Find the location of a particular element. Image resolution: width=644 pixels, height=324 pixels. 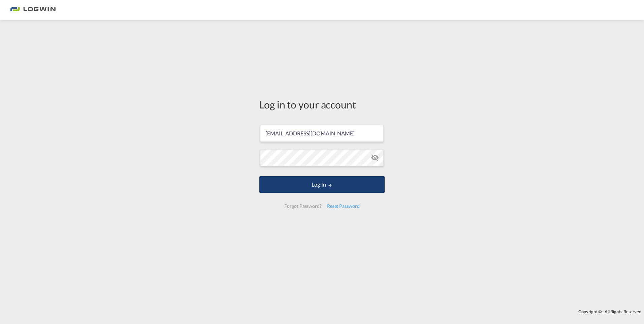

button: LOGIN is located at coordinates (322, 185).